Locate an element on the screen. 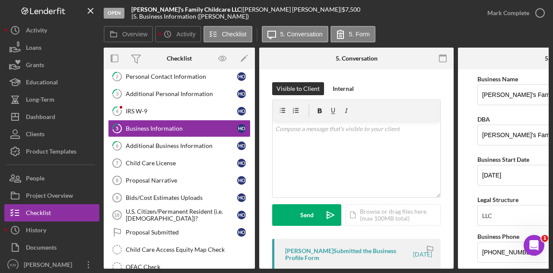  a: 4IRS W-9HO is located at coordinates (179, 111).